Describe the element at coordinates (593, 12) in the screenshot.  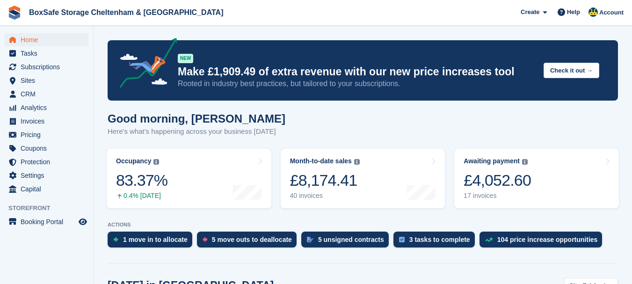
I see `img: Kim Virabi` at that location.